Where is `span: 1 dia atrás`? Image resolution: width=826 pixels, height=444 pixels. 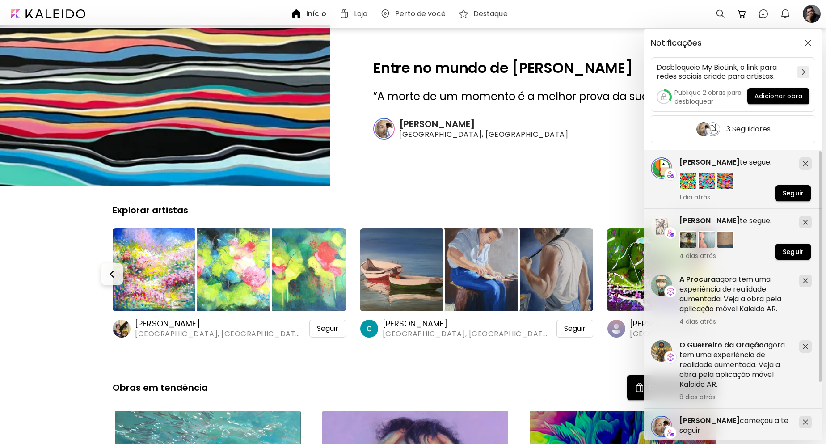 span: 1 dia atrás is located at coordinates (736, 197).